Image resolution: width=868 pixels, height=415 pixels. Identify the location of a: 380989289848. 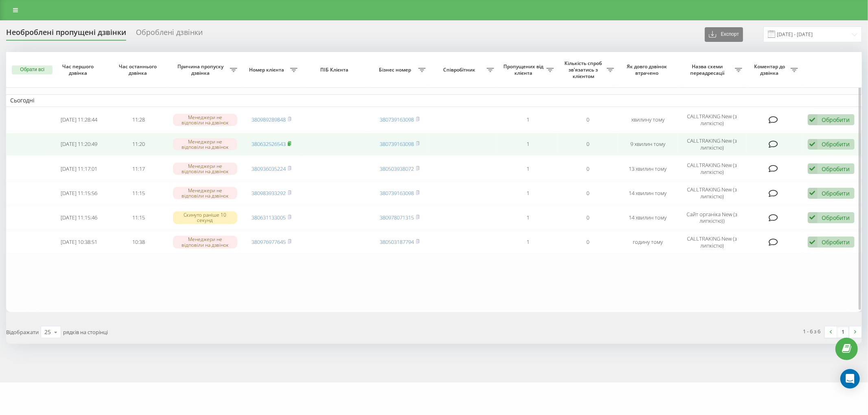
(268, 120).